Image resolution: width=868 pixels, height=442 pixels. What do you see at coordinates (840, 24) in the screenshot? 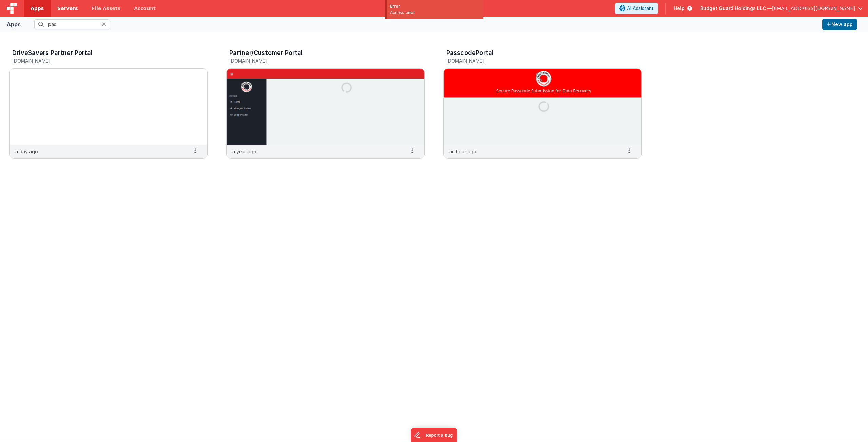
I see `button: New app` at bounding box center [840, 24].